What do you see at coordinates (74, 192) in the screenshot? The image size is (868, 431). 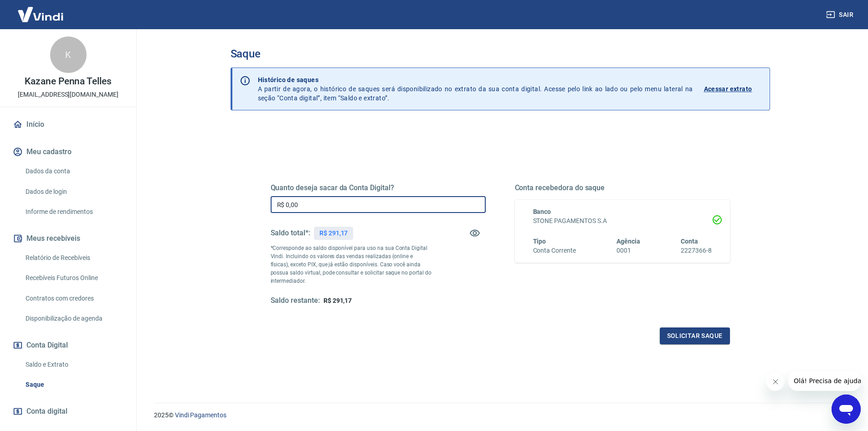 I see `a: Dados de login` at bounding box center [74, 192].